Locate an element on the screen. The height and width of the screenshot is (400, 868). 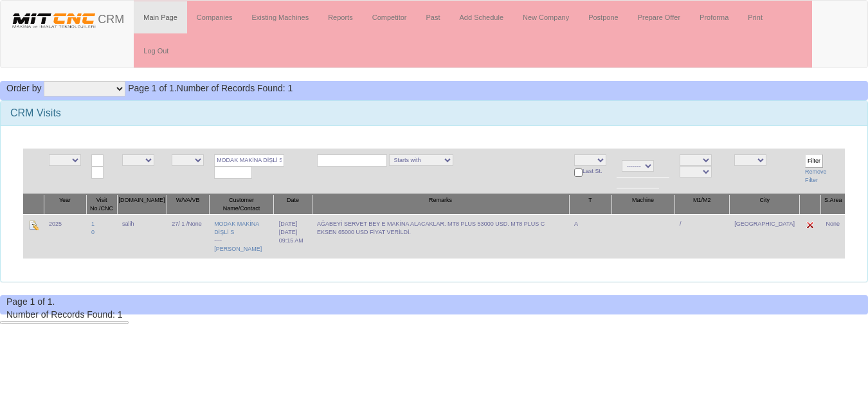
td: 27/ 1 /None is located at coordinates (187, 236).